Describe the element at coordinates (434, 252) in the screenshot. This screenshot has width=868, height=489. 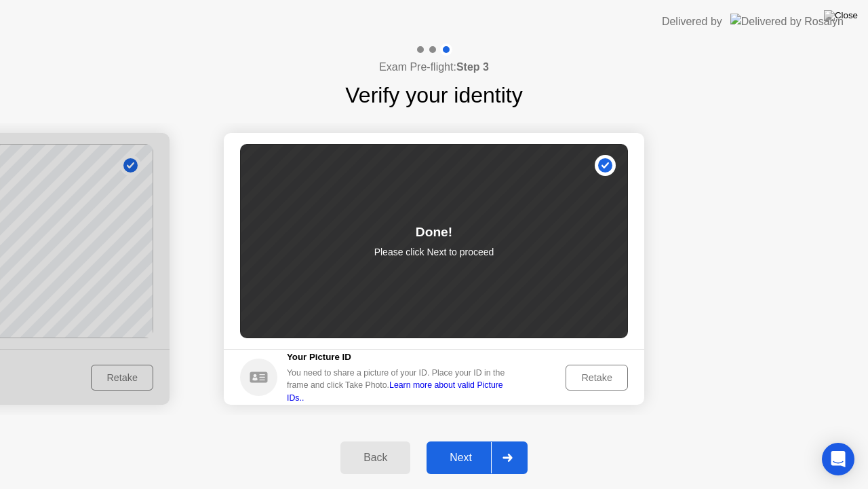
I see `p: Please click Next to proceed` at that location.